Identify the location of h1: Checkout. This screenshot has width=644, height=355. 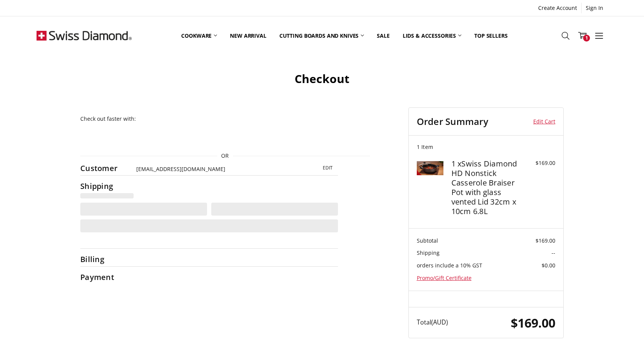
(322, 79).